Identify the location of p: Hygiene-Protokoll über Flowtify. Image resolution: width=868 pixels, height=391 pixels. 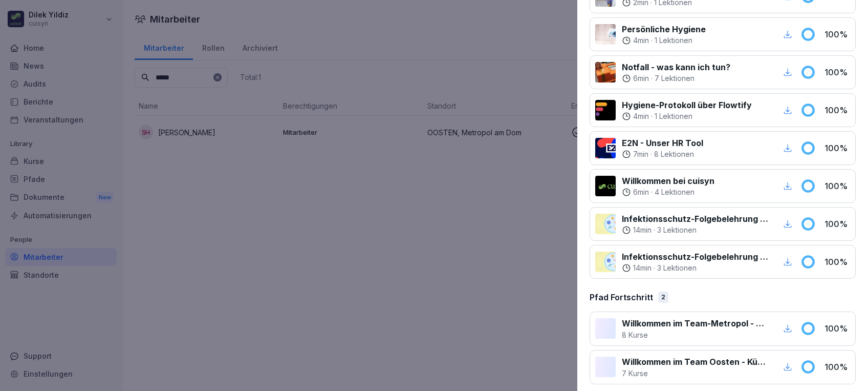
(686, 105).